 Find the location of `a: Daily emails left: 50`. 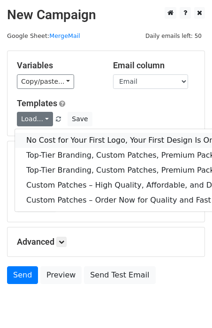

a: Daily emails left: 50 is located at coordinates (173, 36).